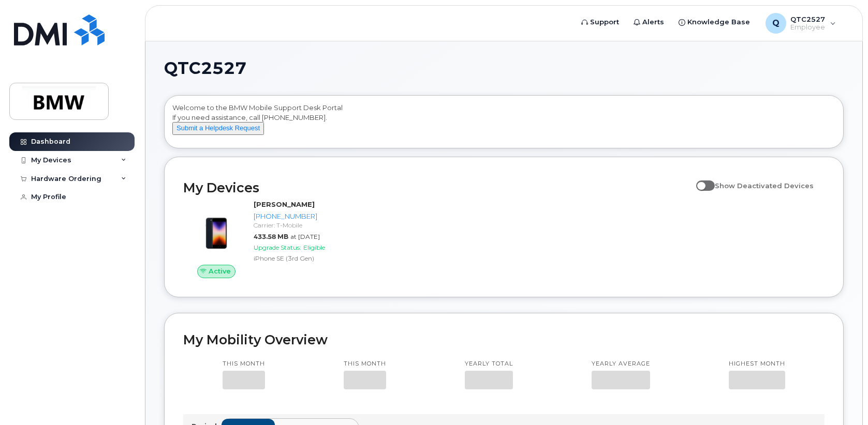 Image resolution: width=868 pixels, height=425 pixels. I want to click on input: Show Deactivated Devices, so click(700, 180).